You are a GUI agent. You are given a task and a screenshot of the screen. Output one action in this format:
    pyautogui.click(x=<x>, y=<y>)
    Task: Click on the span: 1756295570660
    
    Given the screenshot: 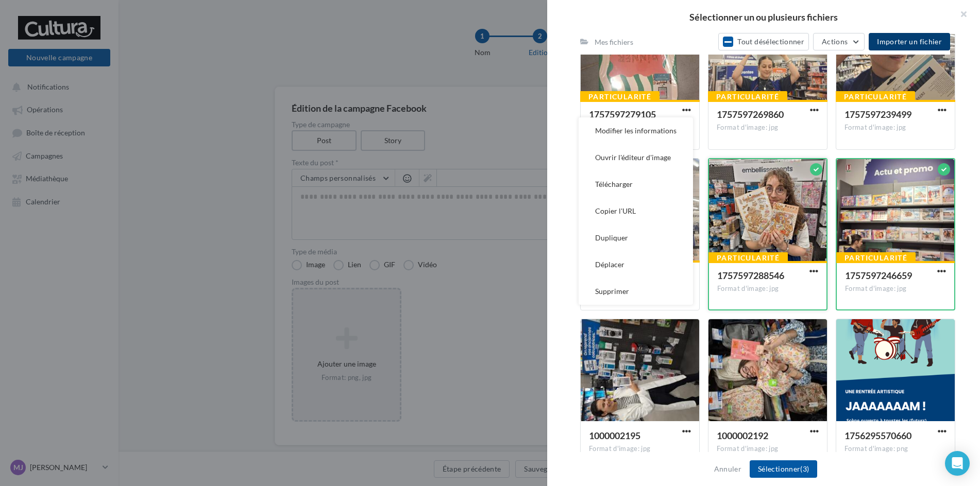 What is the action you would take?
    pyautogui.click(x=878, y=435)
    